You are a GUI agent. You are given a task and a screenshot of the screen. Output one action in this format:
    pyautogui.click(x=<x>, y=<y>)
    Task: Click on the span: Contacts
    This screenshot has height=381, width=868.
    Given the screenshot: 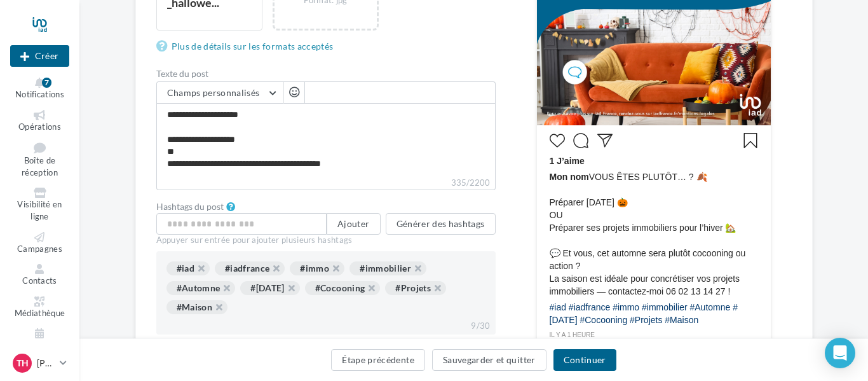 What is the action you would take?
    pyautogui.click(x=39, y=280)
    